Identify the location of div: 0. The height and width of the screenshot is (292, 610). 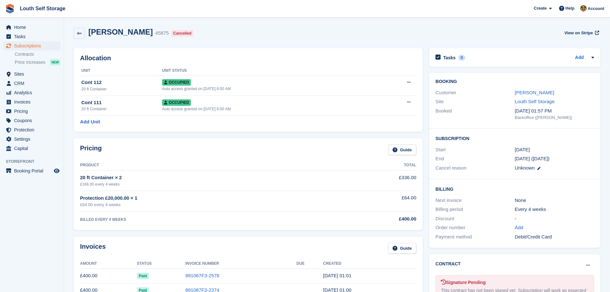
(462, 58).